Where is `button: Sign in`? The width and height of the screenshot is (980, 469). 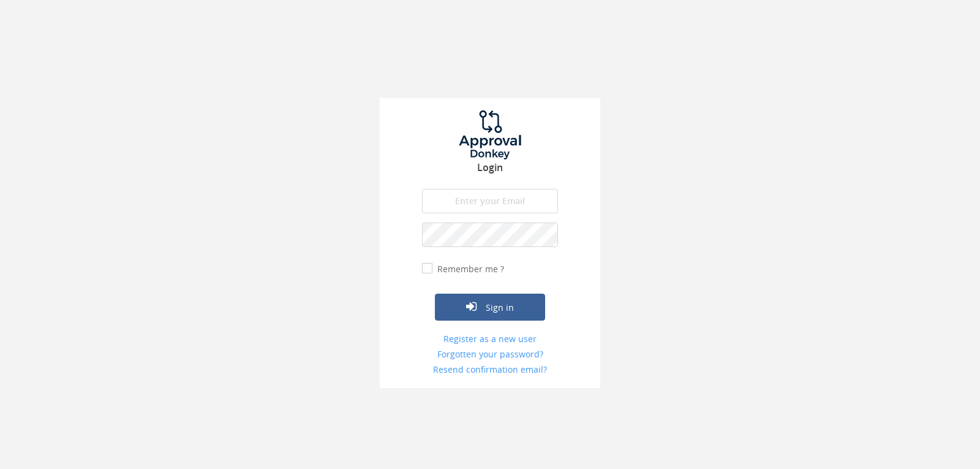
button: Sign in is located at coordinates (490, 307).